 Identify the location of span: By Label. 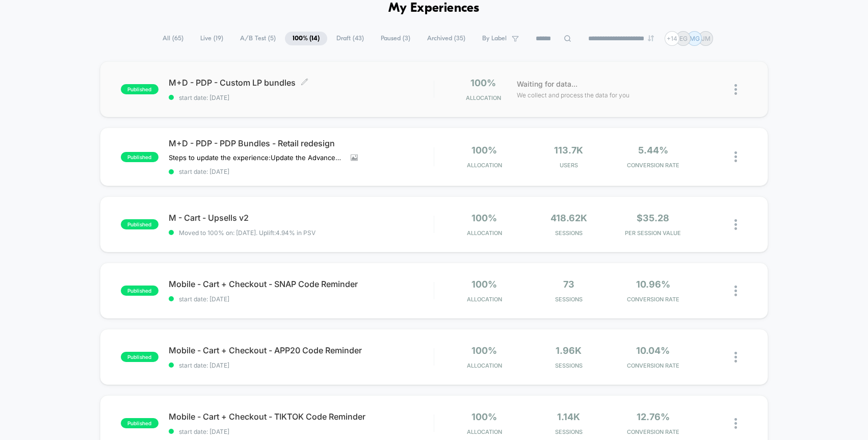
(495, 38).